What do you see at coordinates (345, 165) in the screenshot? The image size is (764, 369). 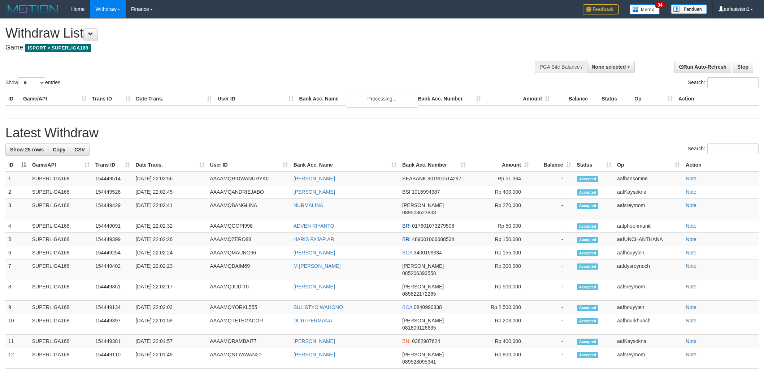 I see `th: Bank Acc. Name: activate to sort column ascending` at bounding box center [345, 165].